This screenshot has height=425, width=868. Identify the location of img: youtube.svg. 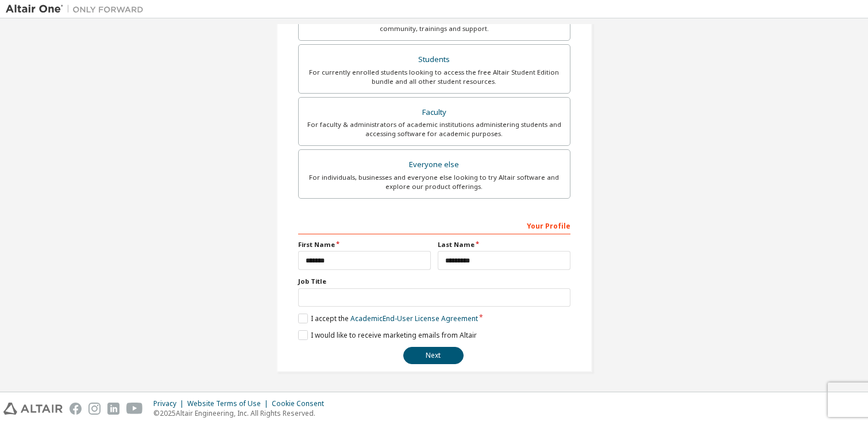
(135, 408).